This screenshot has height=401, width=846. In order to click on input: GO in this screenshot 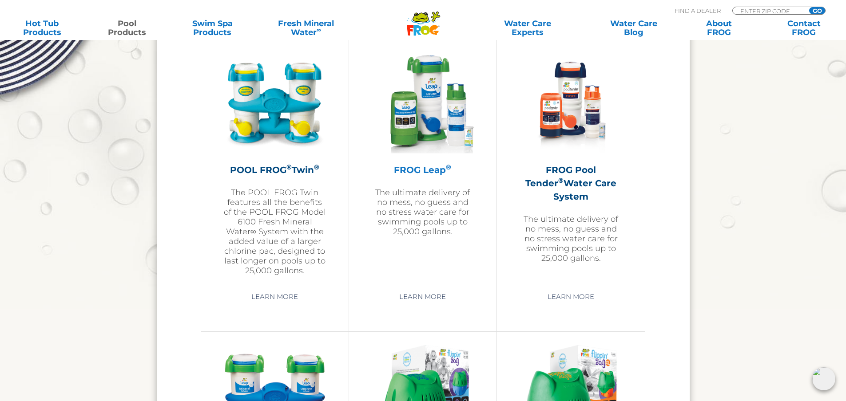, I will do `click(817, 11)`.